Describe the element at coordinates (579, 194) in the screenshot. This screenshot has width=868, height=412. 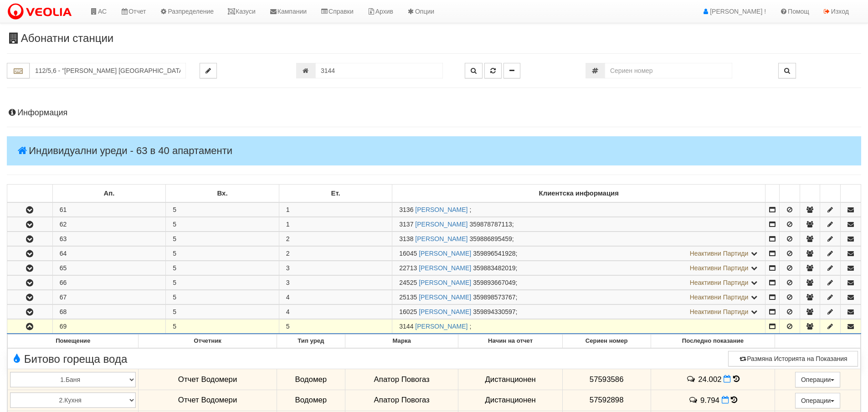
I see `b: Клиентска информация` at that location.